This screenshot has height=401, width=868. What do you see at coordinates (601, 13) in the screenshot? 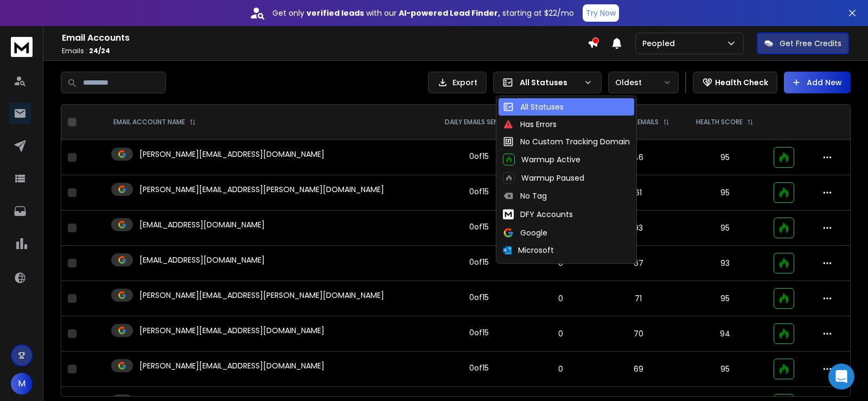
I see `button: Try Now` at bounding box center [601, 13].